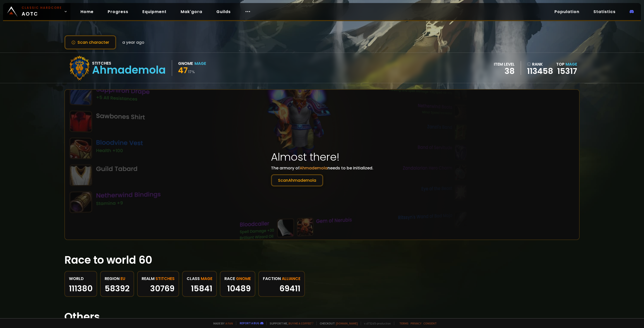 The image size is (644, 328). I want to click on div: class, so click(200, 279).